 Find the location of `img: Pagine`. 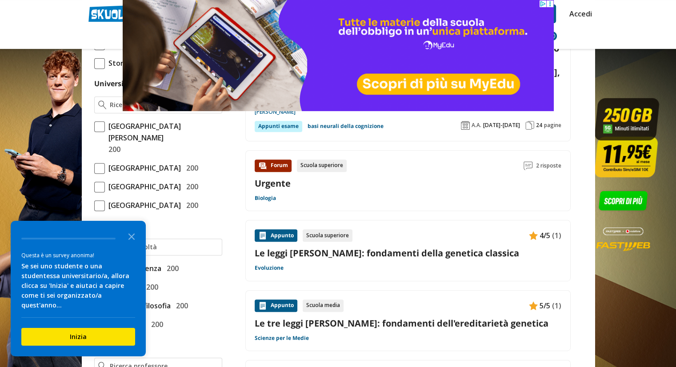

img: Pagine is located at coordinates (530, 125).